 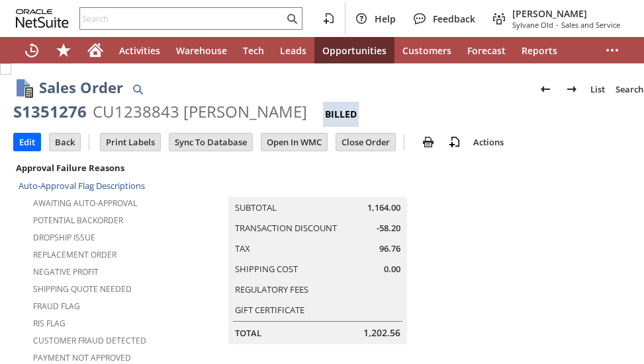 What do you see at coordinates (81, 87) in the screenshot?
I see `h1: Sales Order` at bounding box center [81, 87].